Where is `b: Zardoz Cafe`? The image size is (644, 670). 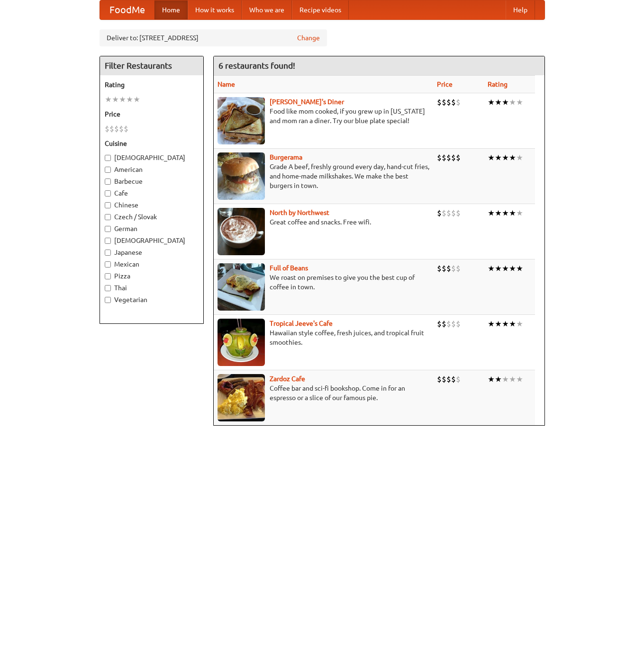
b: Zardoz Cafe is located at coordinates (287, 379).